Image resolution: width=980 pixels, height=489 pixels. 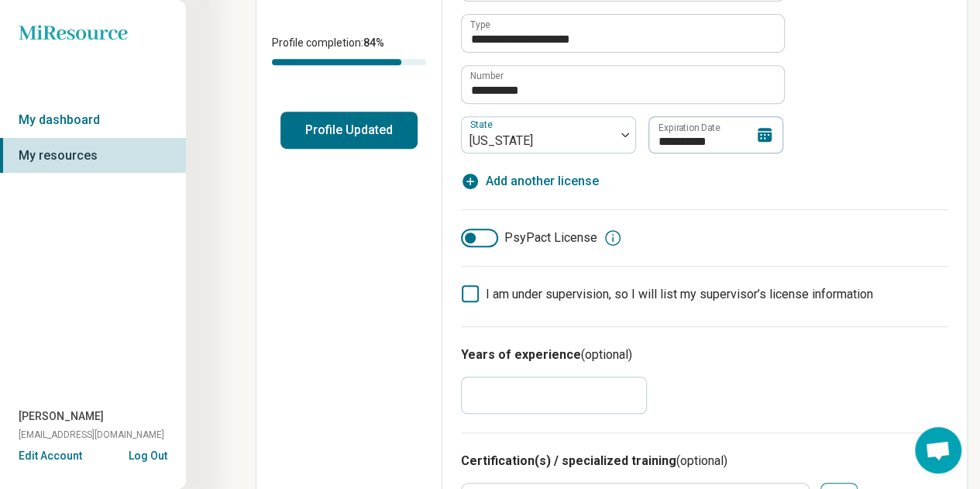 I want to click on span: I am under supervision, so I will list my supervisor’s license information, so click(x=680, y=294).